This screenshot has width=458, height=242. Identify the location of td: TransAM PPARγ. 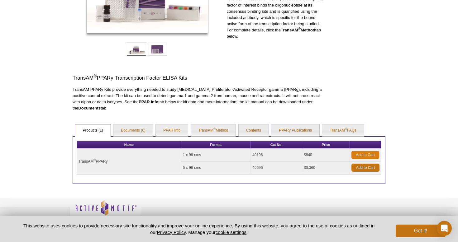
(129, 162).